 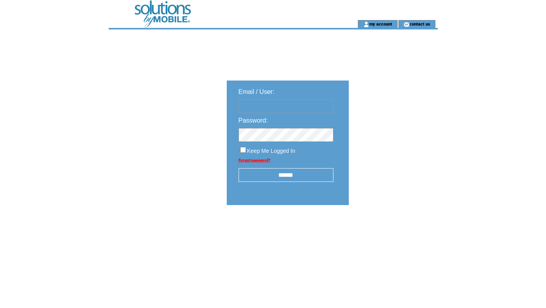 I want to click on a: Forgot password?, so click(x=254, y=160).